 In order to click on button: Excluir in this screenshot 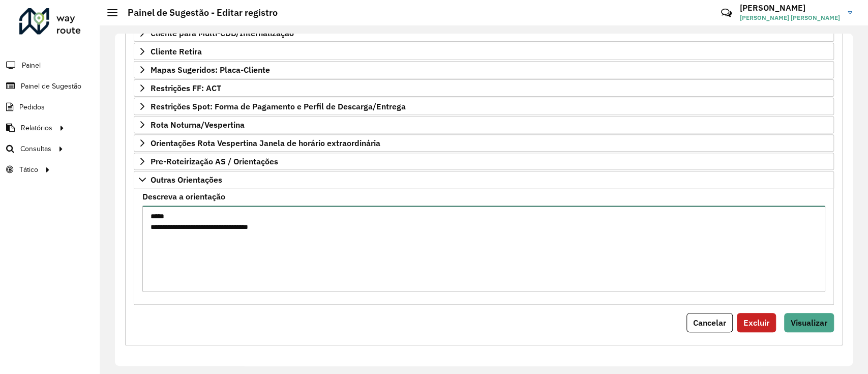, I will do `click(756, 322)`.